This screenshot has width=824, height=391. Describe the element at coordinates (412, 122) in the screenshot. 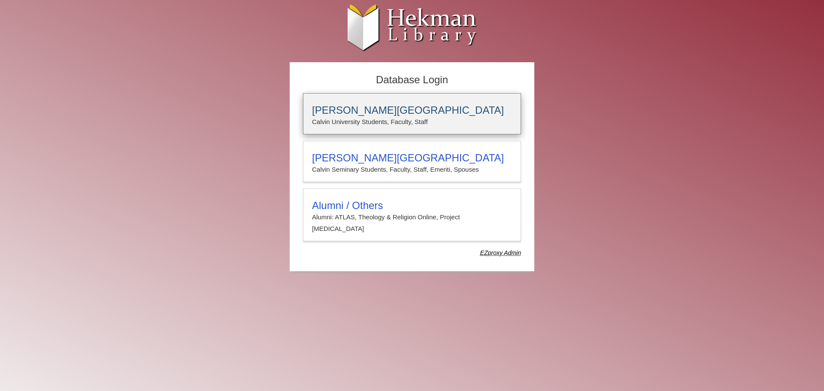

I see `p: Calvin University Students, Faculty, Staff` at that location.